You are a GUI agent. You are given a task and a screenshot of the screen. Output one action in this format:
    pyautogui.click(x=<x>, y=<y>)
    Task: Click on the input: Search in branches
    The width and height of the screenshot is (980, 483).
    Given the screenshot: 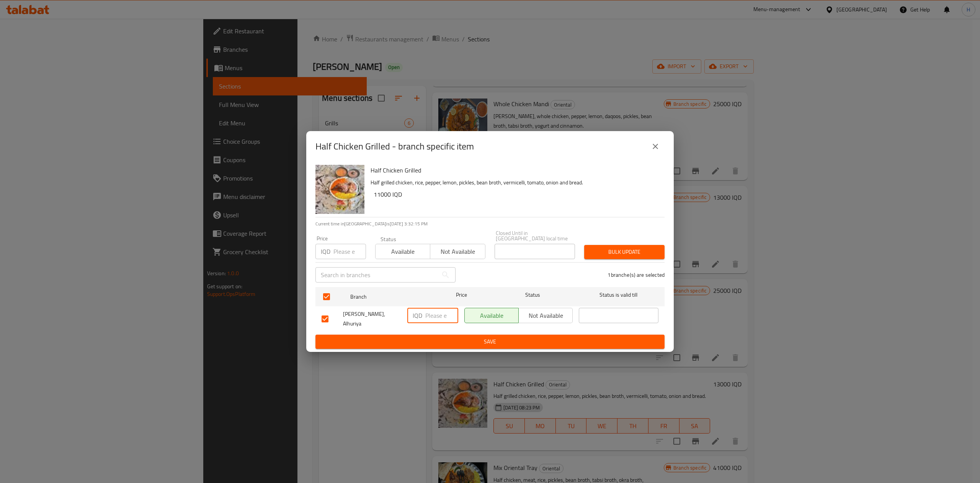 What is the action you would take?
    pyautogui.click(x=376, y=275)
    